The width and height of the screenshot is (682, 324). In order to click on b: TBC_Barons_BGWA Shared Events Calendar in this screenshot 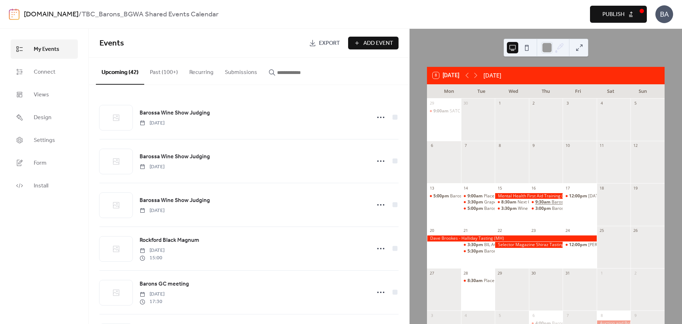, I will do `click(150, 15)`.